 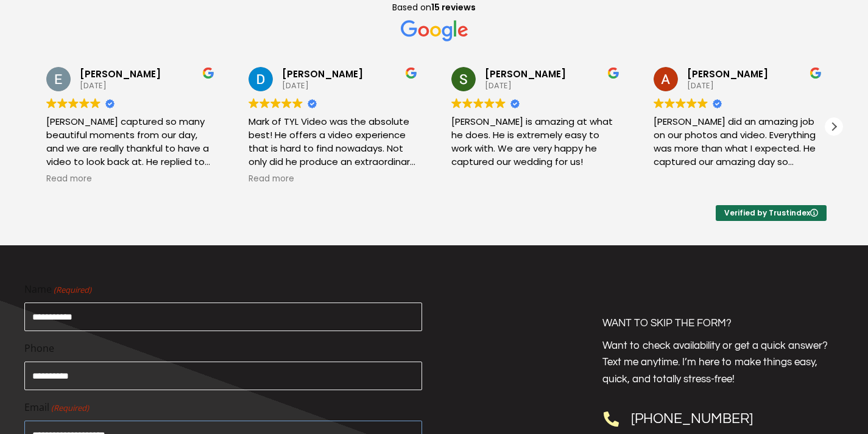 What do you see at coordinates (463, 79) in the screenshot?
I see `img: Sean Evancho profile picture` at bounding box center [463, 79].